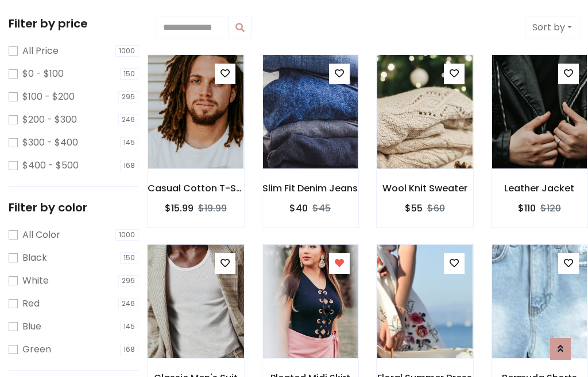 The image size is (588, 377). What do you see at coordinates (50, 143) in the screenshot?
I see `label: $300 - $400` at bounding box center [50, 143].